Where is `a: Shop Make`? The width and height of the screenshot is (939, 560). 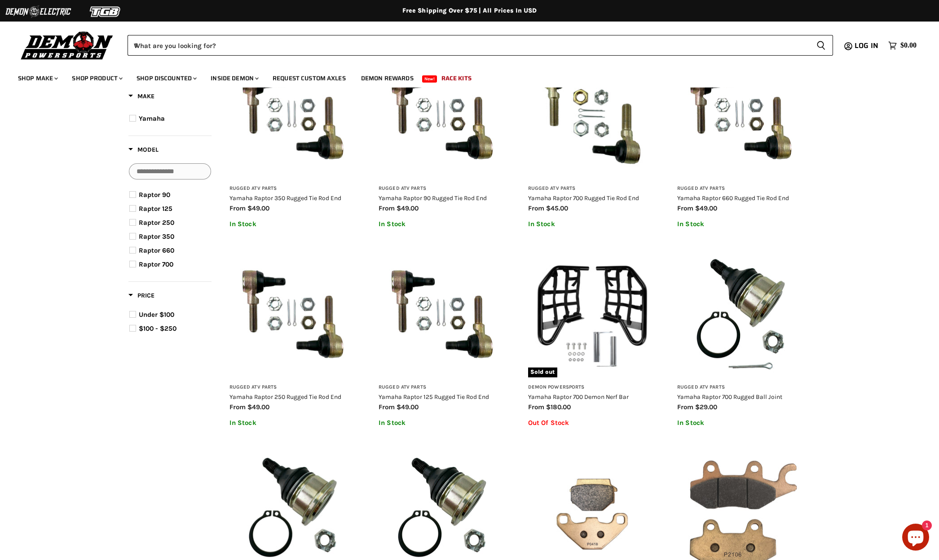 a: Shop Make is located at coordinates (37, 78).